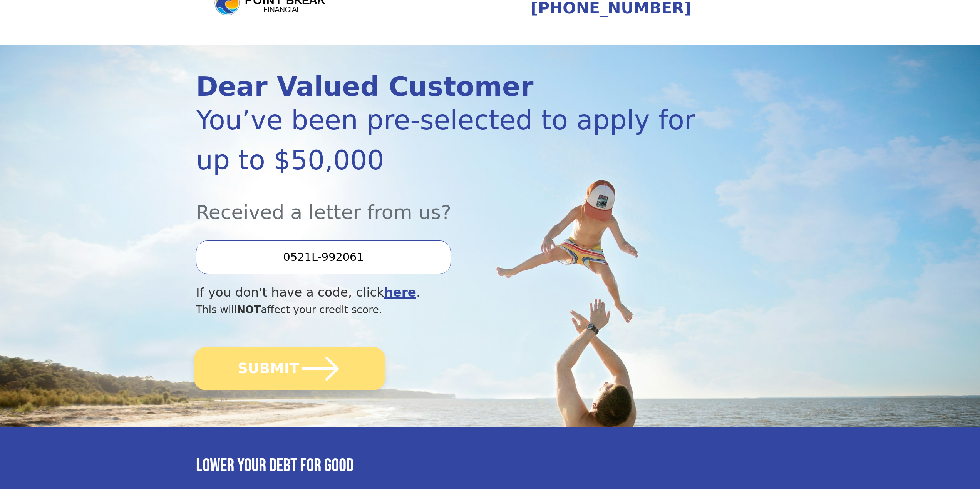 This screenshot has width=980, height=489. I want to click on span: NOT, so click(249, 309).